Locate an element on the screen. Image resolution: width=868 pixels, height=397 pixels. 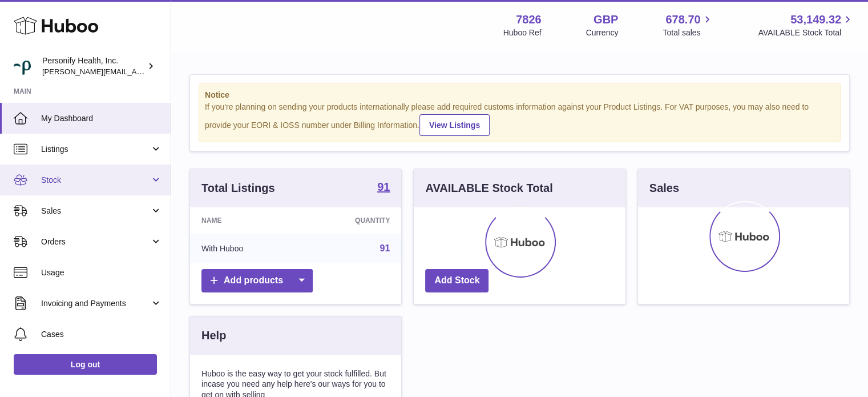
span: Usage is located at coordinates (101, 273).